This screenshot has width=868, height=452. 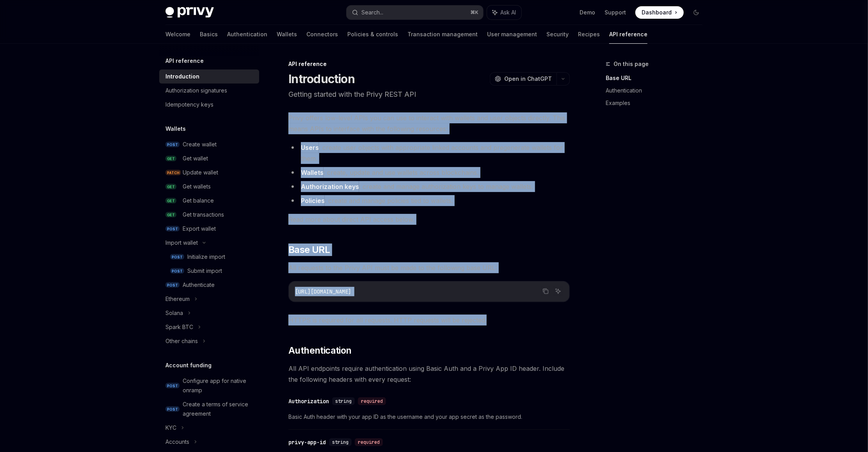 I want to click on div: Authorization signatures, so click(x=196, y=91).